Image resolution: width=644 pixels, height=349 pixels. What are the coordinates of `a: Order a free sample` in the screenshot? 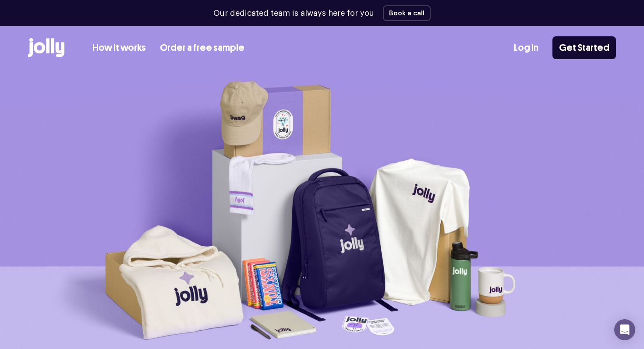 It's located at (202, 48).